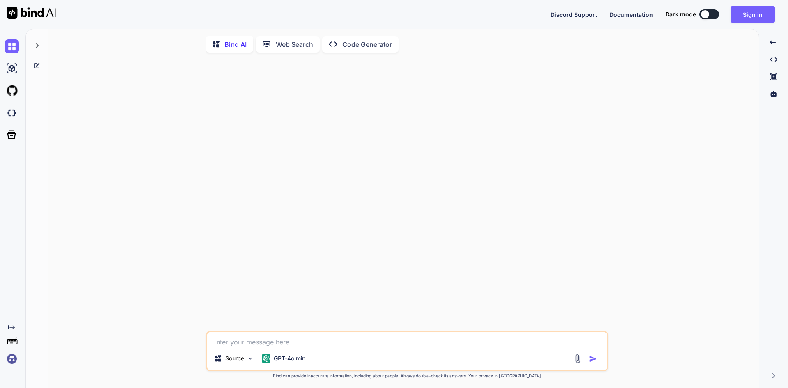  Describe the element at coordinates (235, 358) in the screenshot. I see `p: Source` at that location.